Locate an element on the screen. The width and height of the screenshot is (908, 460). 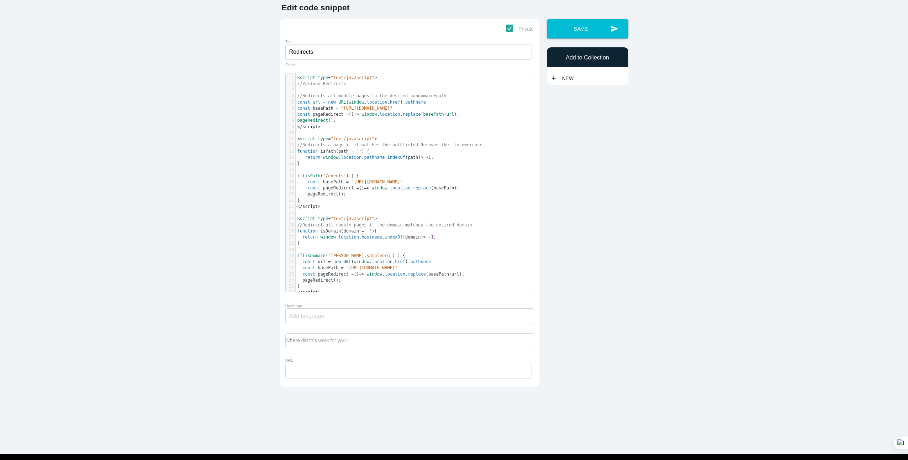
div: 7 is located at coordinates (290, 114).